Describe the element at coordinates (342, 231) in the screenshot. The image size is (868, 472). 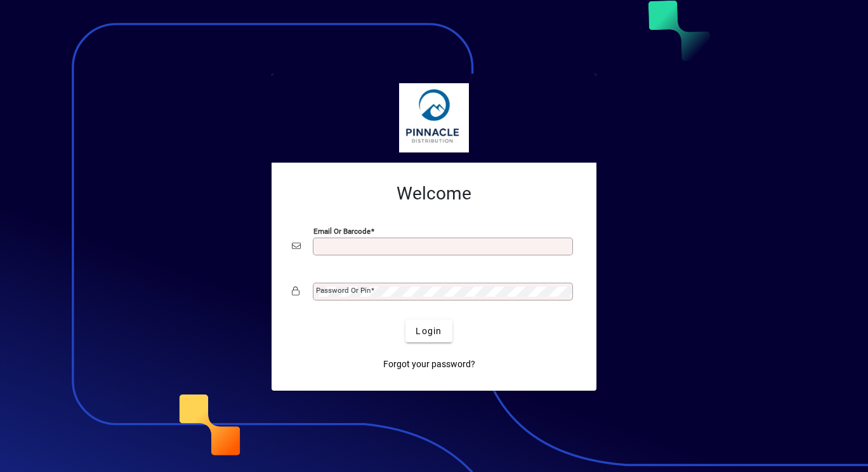
I see `mat-label: Email or Barcode` at that location.